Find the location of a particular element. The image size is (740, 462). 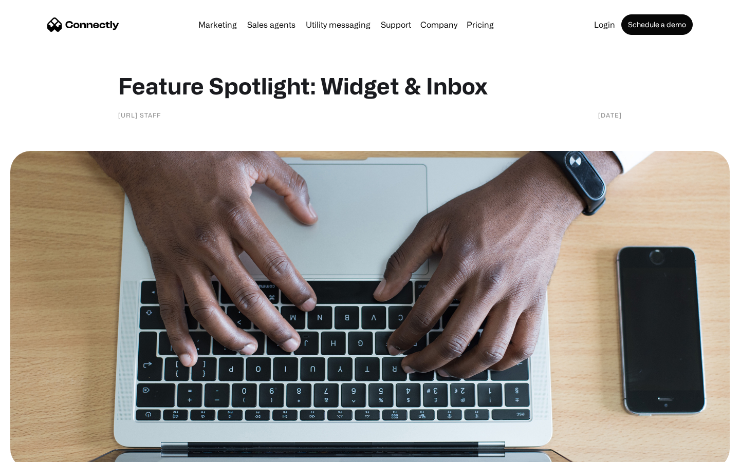

a: home is located at coordinates (83, 25).